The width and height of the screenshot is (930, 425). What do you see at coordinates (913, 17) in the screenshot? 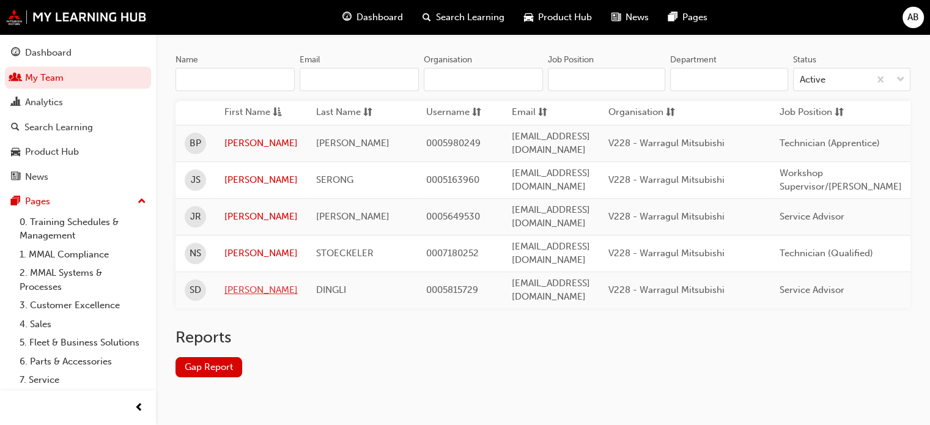
I see `span: AB` at bounding box center [913, 17].